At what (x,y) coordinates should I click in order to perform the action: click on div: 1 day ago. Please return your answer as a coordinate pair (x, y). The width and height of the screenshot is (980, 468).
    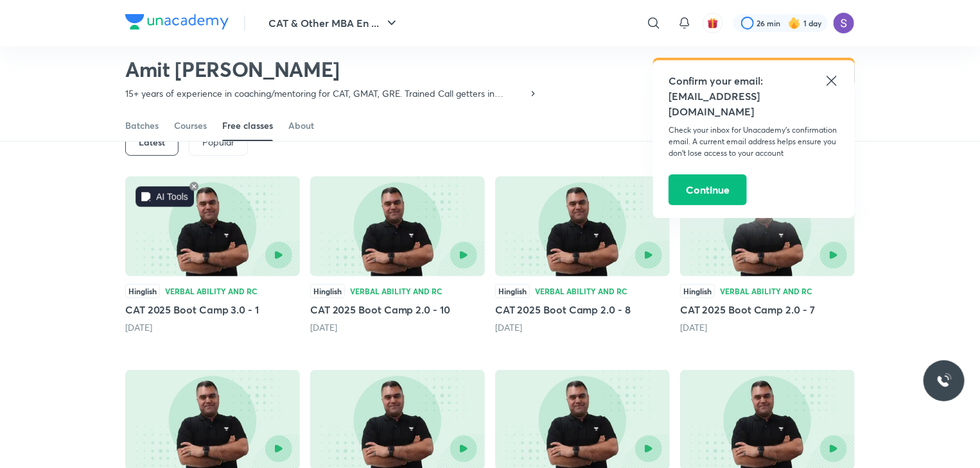
    Looking at the image, I should click on (213, 328).